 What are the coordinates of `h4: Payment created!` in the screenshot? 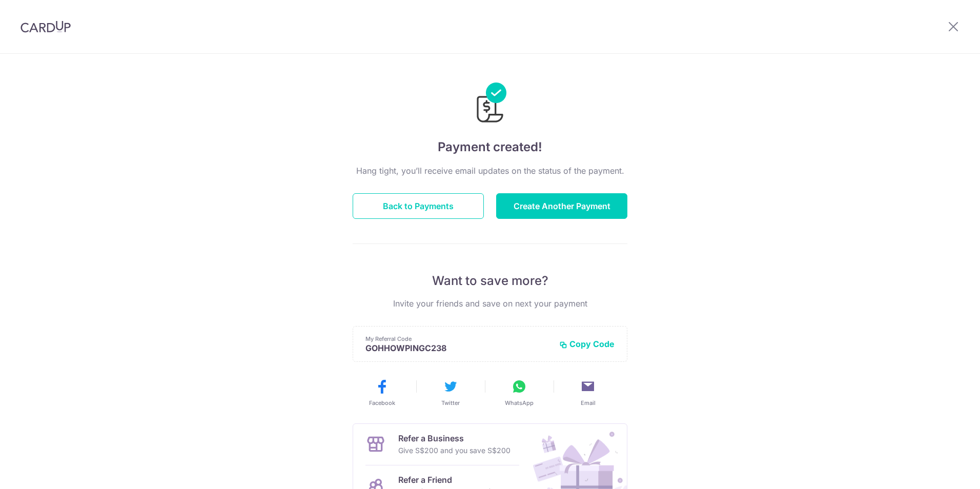 It's located at (490, 147).